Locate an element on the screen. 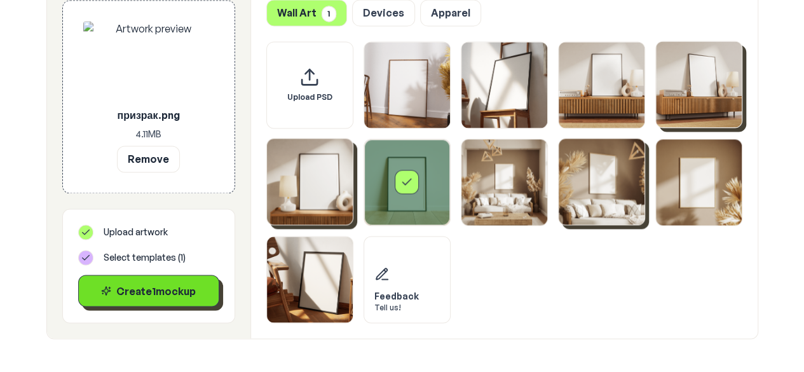 This screenshot has width=804, height=372. button: Remove is located at coordinates (148, 159).